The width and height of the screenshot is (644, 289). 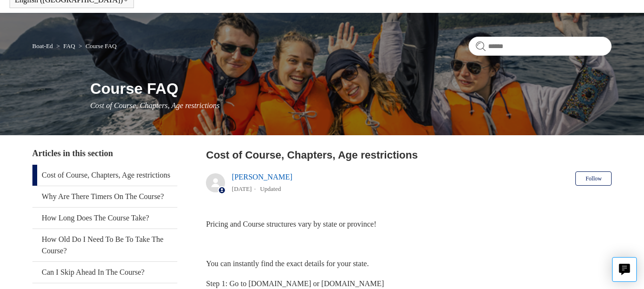 What do you see at coordinates (97, 46) in the screenshot?
I see `li: Course FAQ` at bounding box center [97, 46].